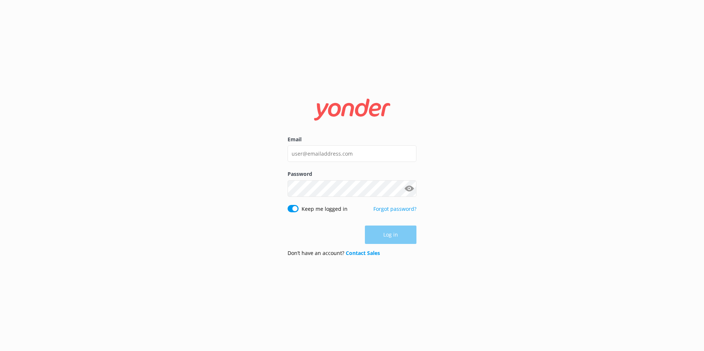 The height and width of the screenshot is (351, 704). I want to click on button: Show password, so click(409, 188).